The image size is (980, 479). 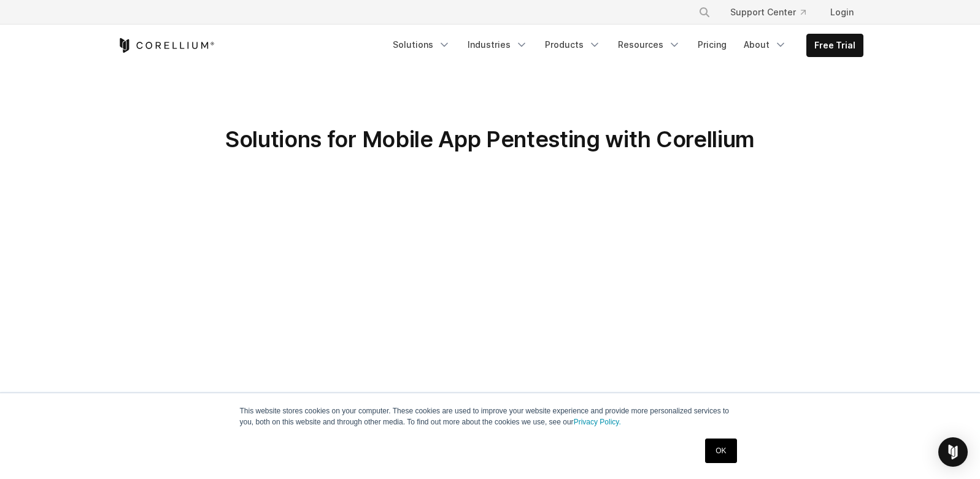 What do you see at coordinates (842, 12) in the screenshot?
I see `a: Login` at bounding box center [842, 12].